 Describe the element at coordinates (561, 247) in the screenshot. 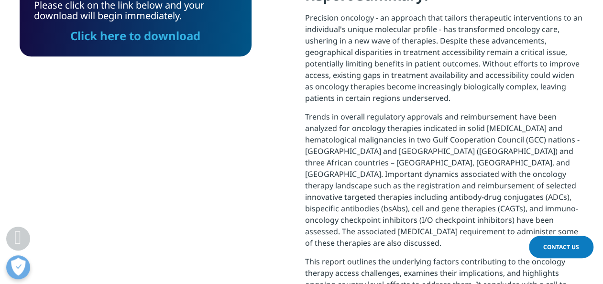

I see `a: Contact Us` at that location.